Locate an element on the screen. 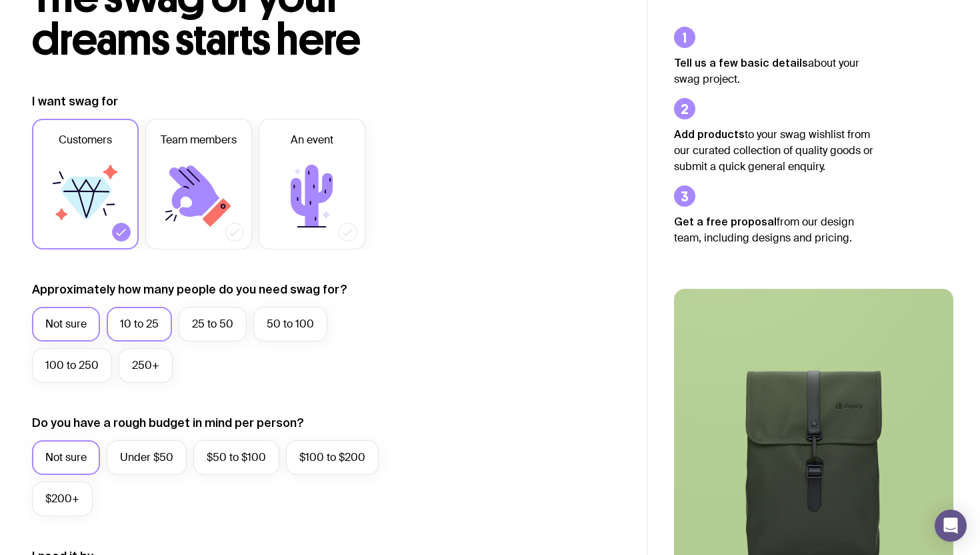 The image size is (980, 555). label: 10 to 25 is located at coordinates (139, 324).